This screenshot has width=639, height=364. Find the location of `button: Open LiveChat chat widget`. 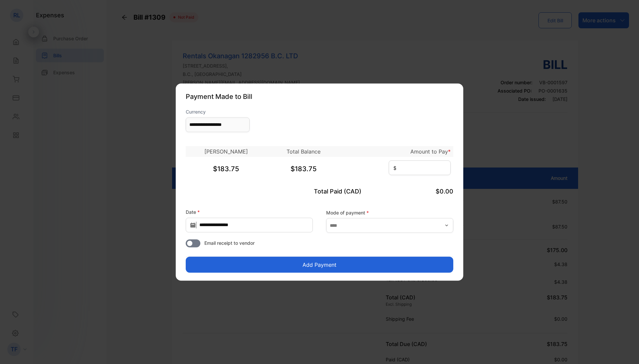

button: Open LiveChat chat widget is located at coordinates (15, 13).